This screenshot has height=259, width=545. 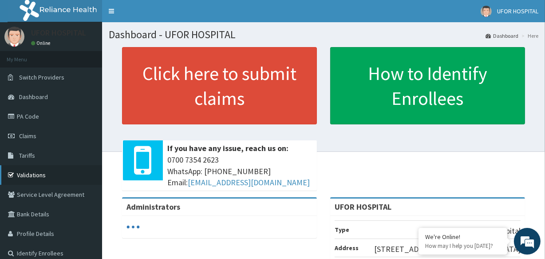 I want to click on b: If you have any issue, reach us on:, so click(x=228, y=148).